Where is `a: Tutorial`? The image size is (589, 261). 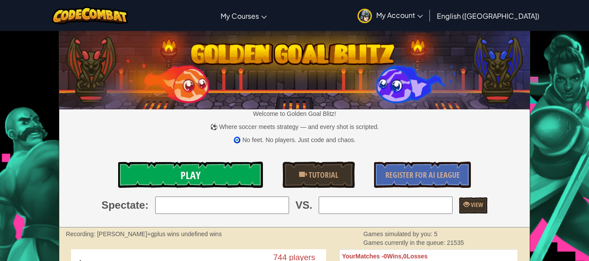 a: Tutorial is located at coordinates (319, 175).